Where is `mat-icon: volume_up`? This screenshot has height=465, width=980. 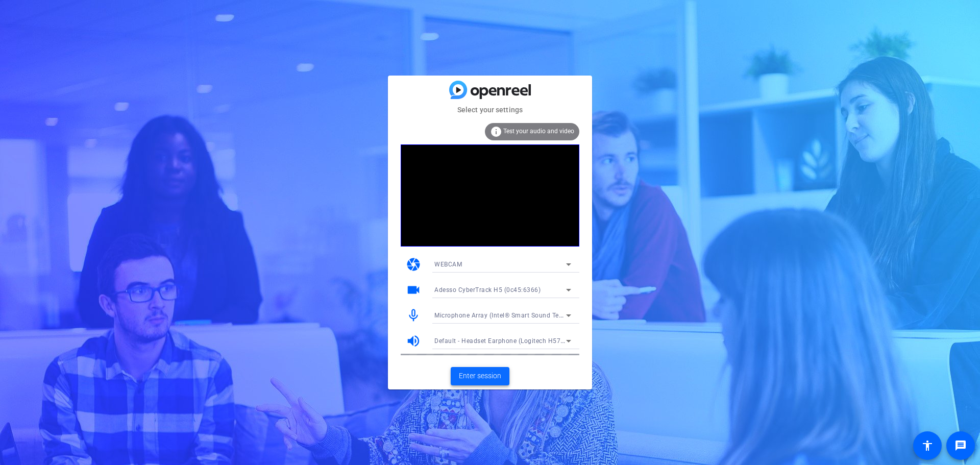
mat-icon: volume_up is located at coordinates (413, 341).